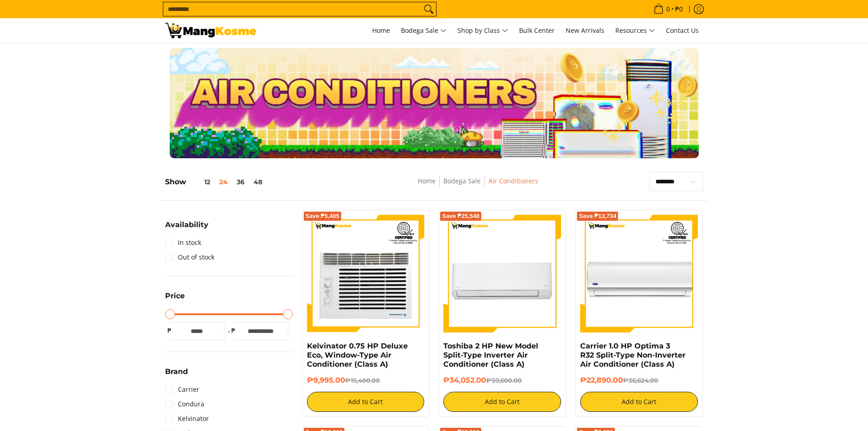 The height and width of the screenshot is (431, 868). What do you see at coordinates (182, 390) in the screenshot?
I see `a: Carrier` at bounding box center [182, 390].